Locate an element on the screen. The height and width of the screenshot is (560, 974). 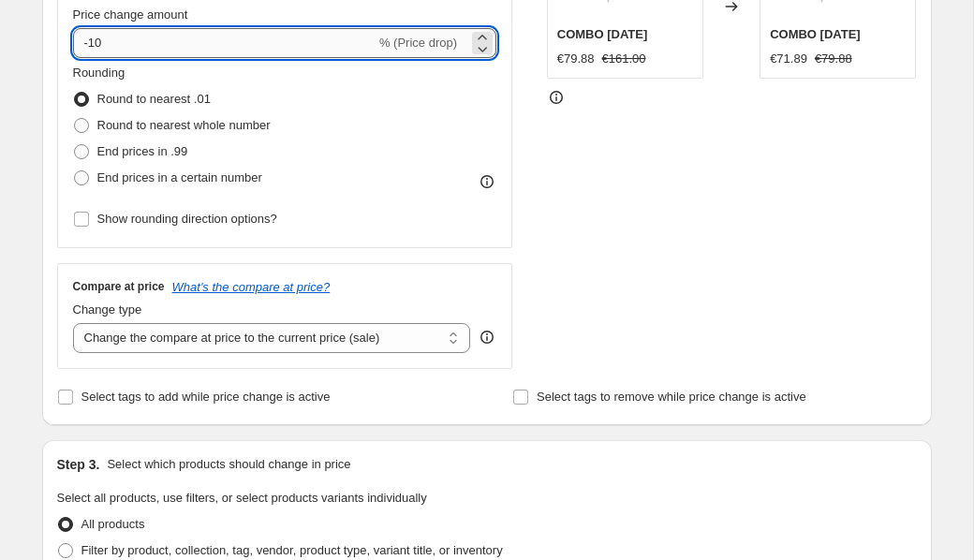
span: Show rounding direction options? is located at coordinates (187, 218).